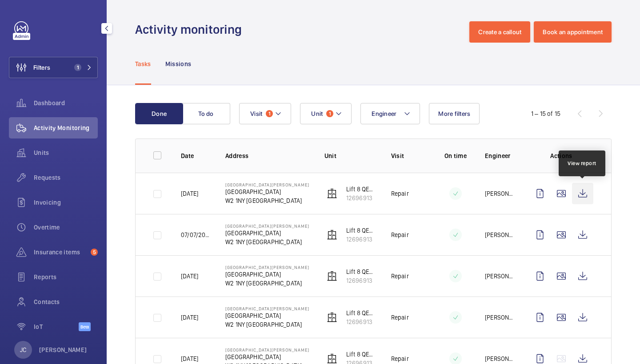 This screenshot has height=364, width=640. What do you see at coordinates (582, 163) in the screenshot?
I see `div: View report` at bounding box center [582, 163].